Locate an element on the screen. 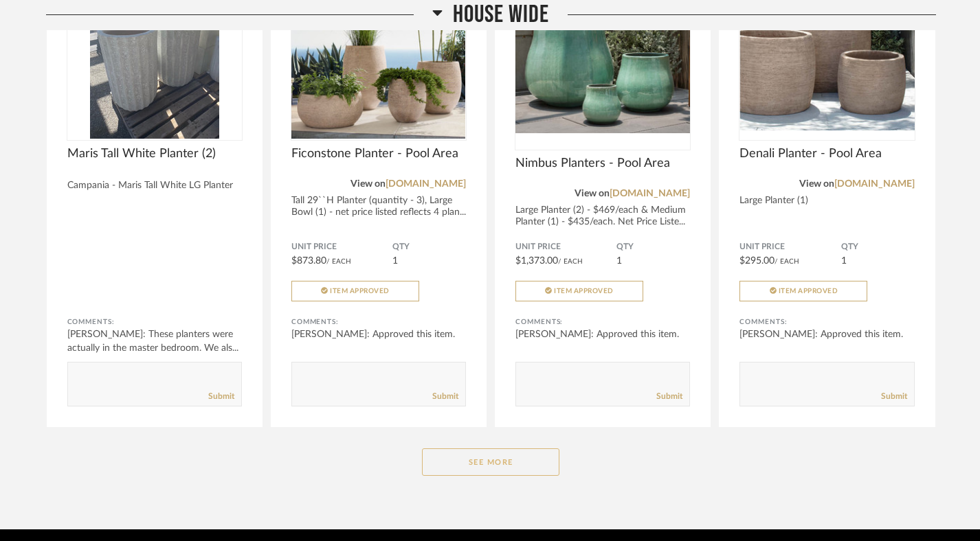  span: $873.80 is located at coordinates (309, 261).